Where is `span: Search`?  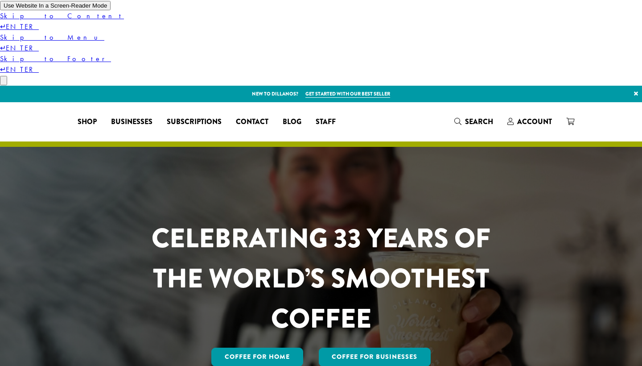
span: Search is located at coordinates (479, 121).